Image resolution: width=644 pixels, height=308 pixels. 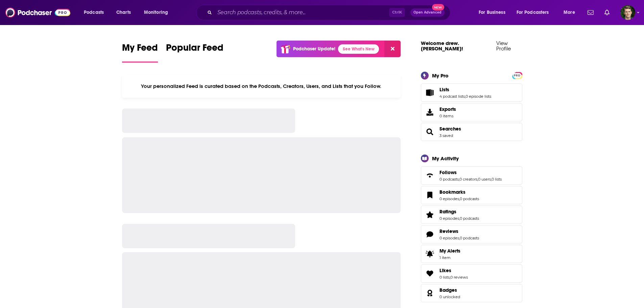 What do you see at coordinates (445, 158) in the screenshot?
I see `div: My Activity` at bounding box center [445, 158].